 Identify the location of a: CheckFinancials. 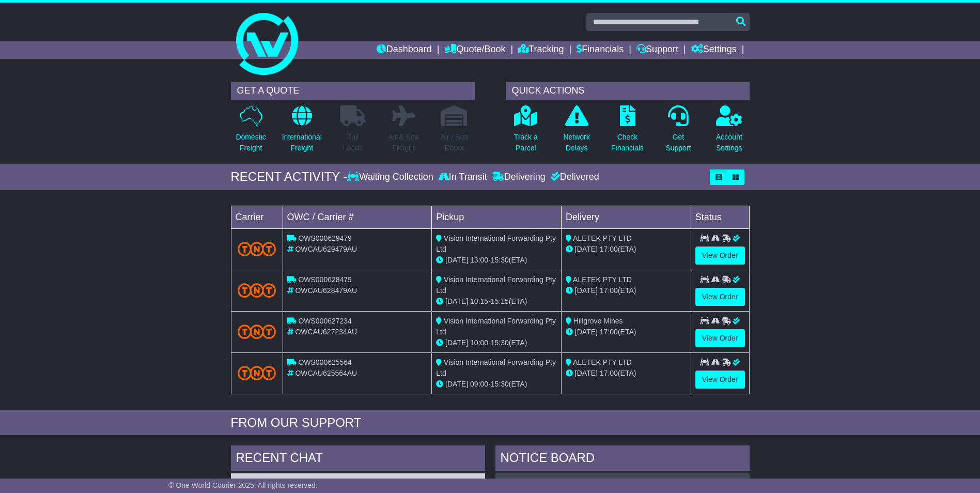
(628, 132).